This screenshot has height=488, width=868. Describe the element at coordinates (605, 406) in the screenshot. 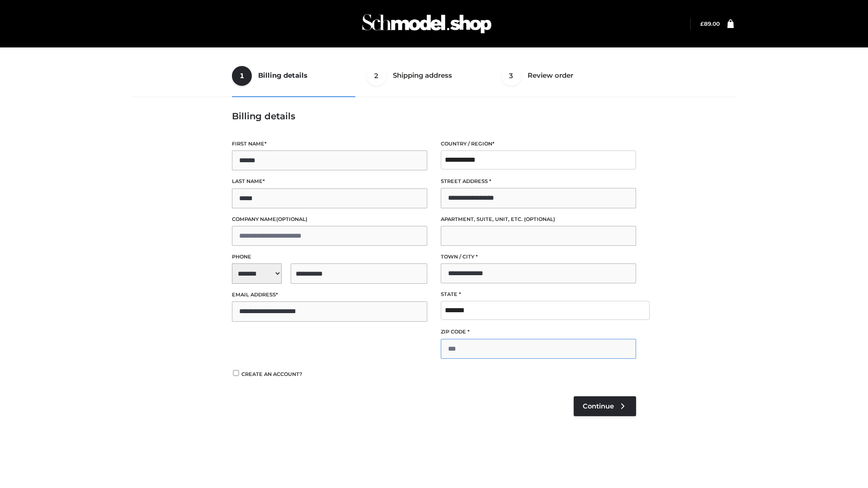

I see `a: Continue` at that location.